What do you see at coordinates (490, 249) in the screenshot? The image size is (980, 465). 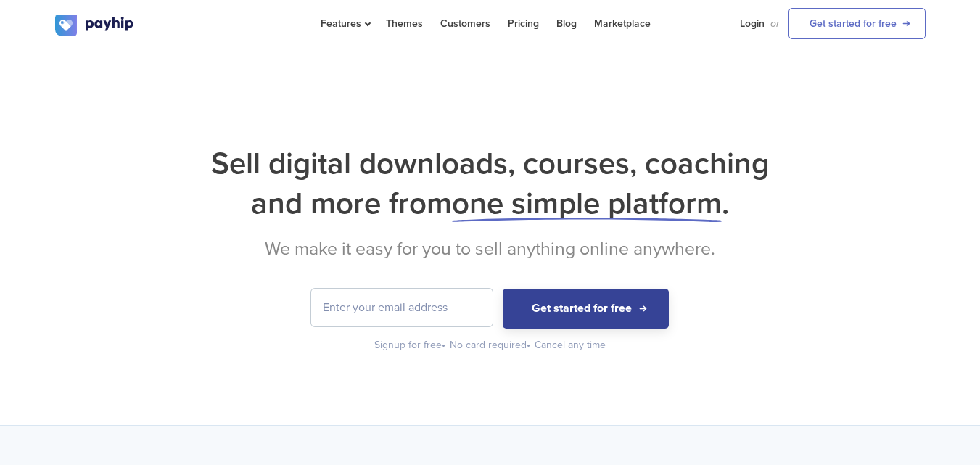 I see `h2: We make it easy for you to sell anything online anywhere.` at bounding box center [490, 249].